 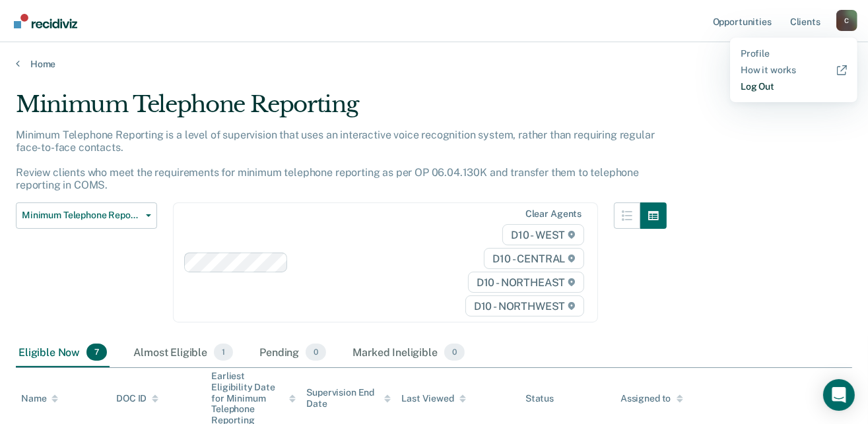 What do you see at coordinates (45, 21) in the screenshot?
I see `img: Recidiviz` at bounding box center [45, 21].